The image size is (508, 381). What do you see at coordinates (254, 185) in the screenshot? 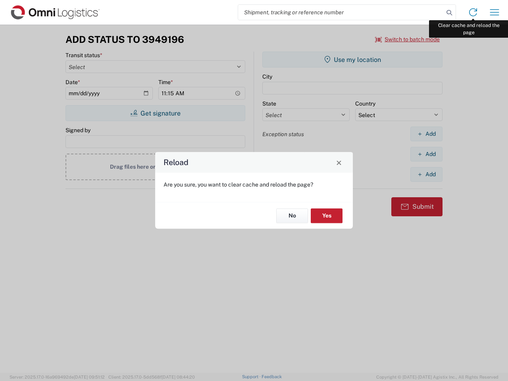
I see `p: Are you sure, you want to clear cache and reload the page?` at bounding box center [254, 185].